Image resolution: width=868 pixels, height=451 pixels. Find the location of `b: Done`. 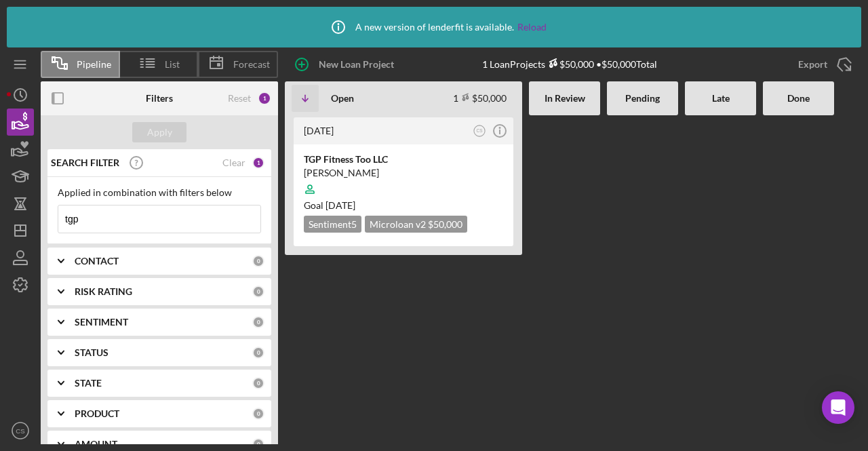

b: Done is located at coordinates (798, 98).